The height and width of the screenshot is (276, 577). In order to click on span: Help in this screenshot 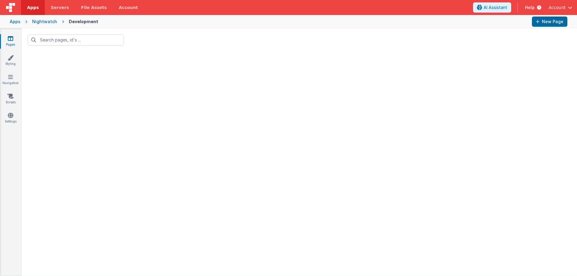, I will do `click(530, 8)`.